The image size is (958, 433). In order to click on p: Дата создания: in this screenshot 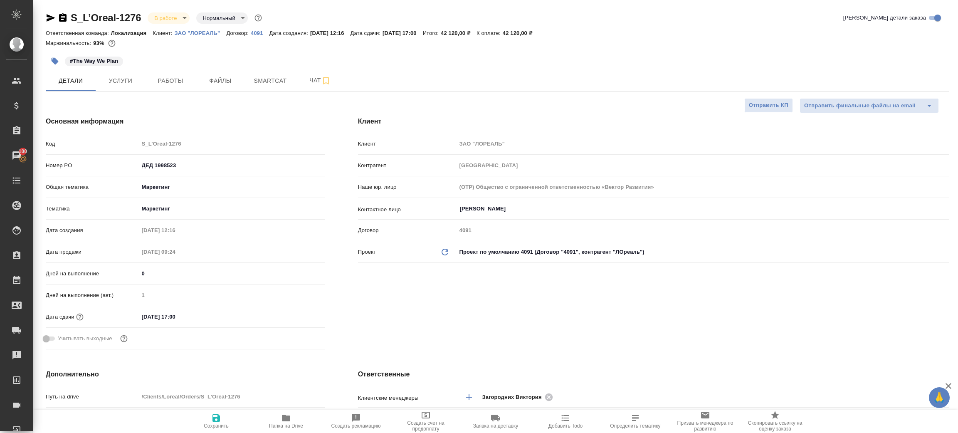, I will do `click(290, 33)`.